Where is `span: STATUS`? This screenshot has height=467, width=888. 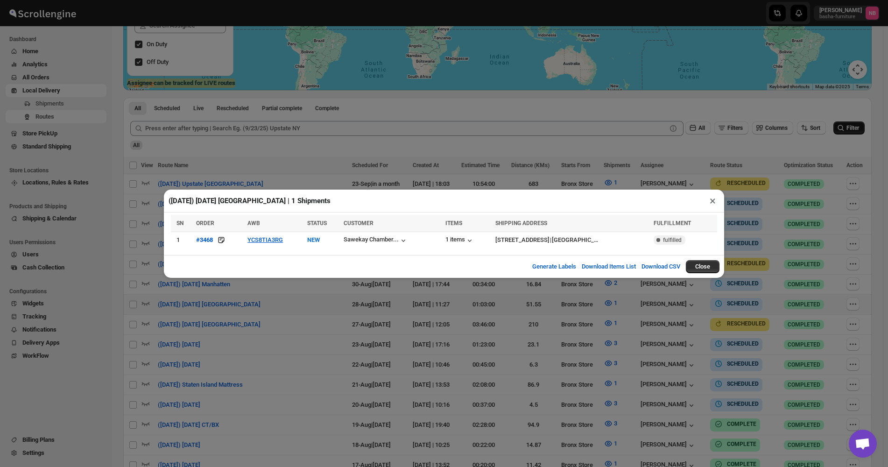 span: STATUS is located at coordinates (317, 223).